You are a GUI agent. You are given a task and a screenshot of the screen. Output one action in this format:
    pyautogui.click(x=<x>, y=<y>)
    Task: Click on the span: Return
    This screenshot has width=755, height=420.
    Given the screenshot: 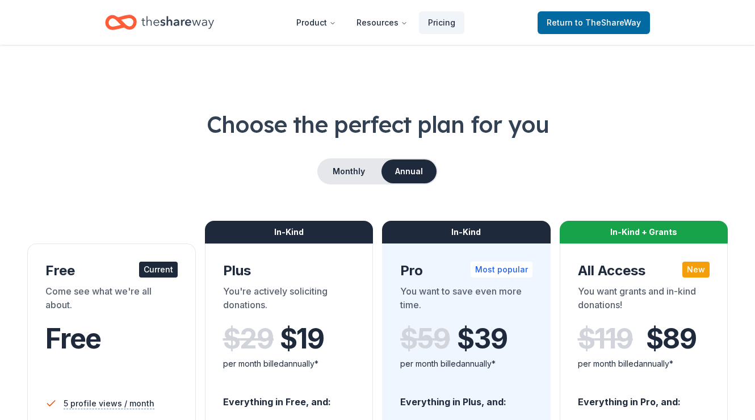 What is the action you would take?
    pyautogui.click(x=593, y=23)
    